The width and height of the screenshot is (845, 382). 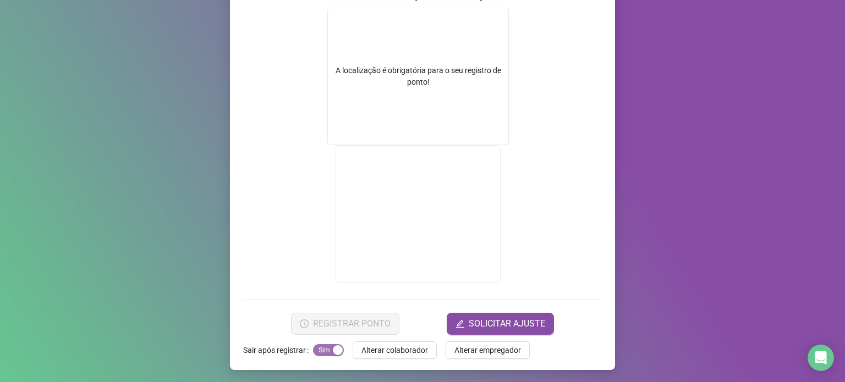 I want to click on span: Alterar colaborador, so click(x=394, y=350).